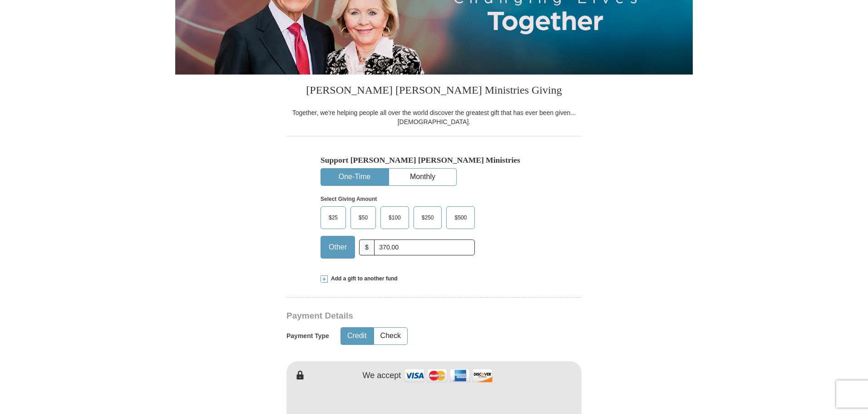 This screenshot has width=868, height=414. I want to click on div: Together, we're helping people all over the world discover the greatest gift that has ever been g..., so click(434, 117).